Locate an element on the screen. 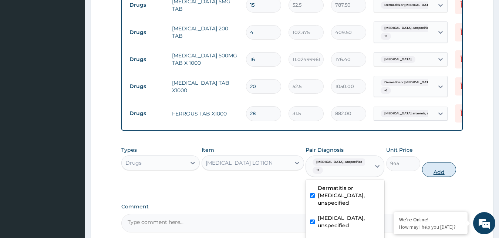 The width and height of the screenshot is (499, 238). label: Types is located at coordinates (129, 150).